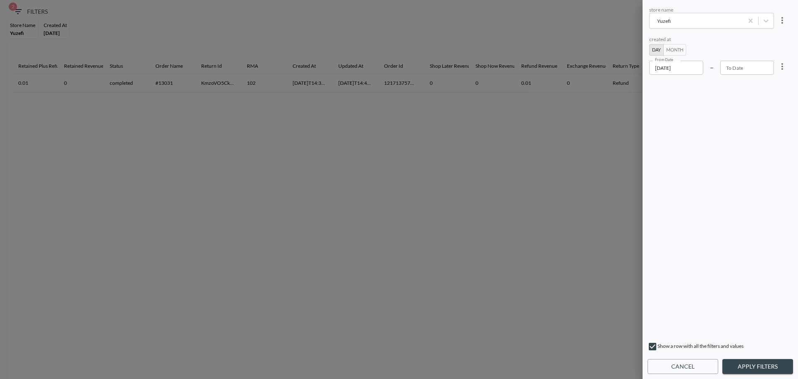 The height and width of the screenshot is (379, 798). I want to click on div: Show a row with all the filters and values, so click(720, 348).